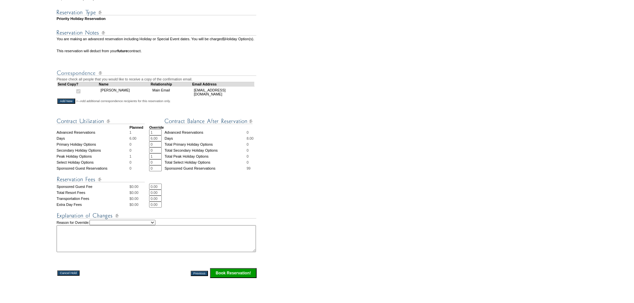 This screenshot has width=634, height=303. What do you see at coordinates (199, 273) in the screenshot?
I see `input: Previous` at bounding box center [199, 273].